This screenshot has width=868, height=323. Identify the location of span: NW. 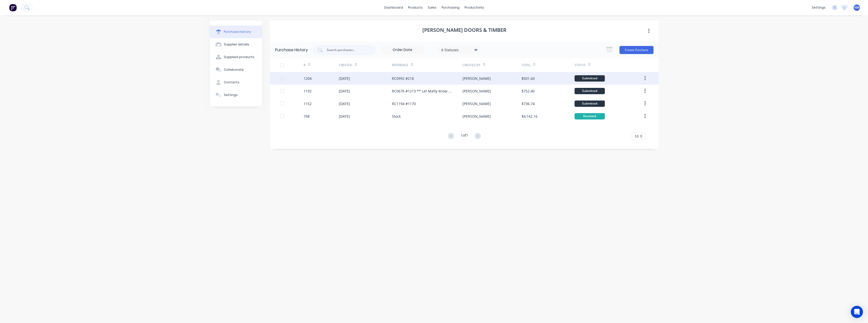
(857, 8).